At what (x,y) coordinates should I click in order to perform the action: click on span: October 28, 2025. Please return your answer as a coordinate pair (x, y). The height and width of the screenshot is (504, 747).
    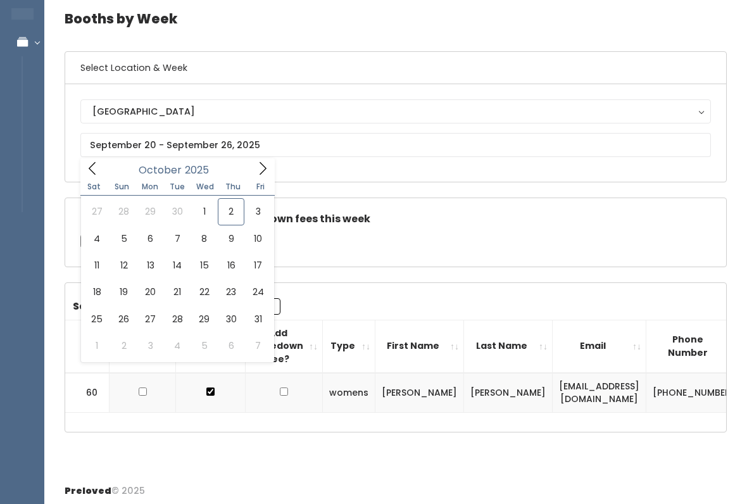
    Looking at the image, I should click on (177, 319).